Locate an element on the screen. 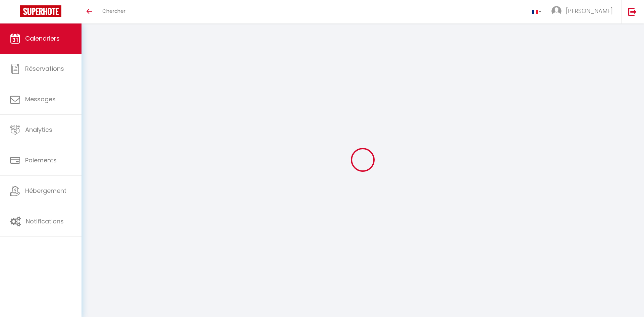 The image size is (644, 317). span: Chercher is located at coordinates (114, 10).